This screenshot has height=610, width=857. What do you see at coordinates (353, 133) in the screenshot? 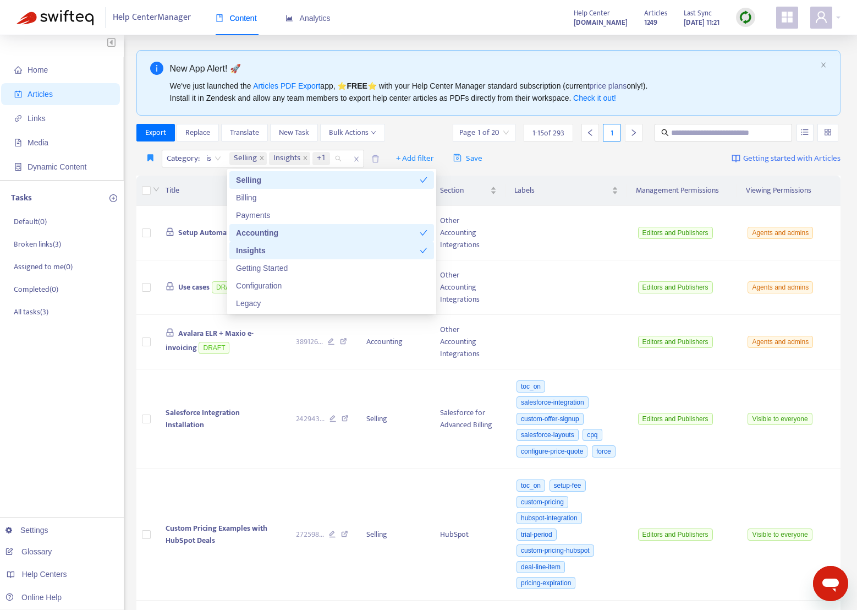
I see `span: Bulk Actions` at bounding box center [353, 133].